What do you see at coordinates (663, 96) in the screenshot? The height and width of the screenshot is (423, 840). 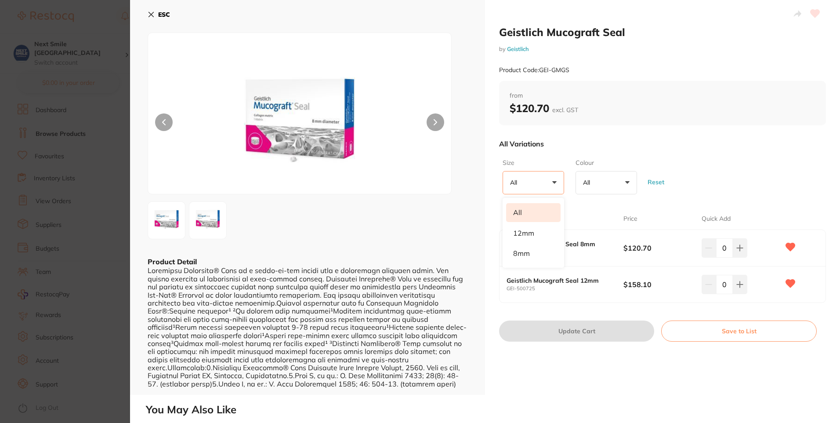 I see `span: from` at bounding box center [663, 96].